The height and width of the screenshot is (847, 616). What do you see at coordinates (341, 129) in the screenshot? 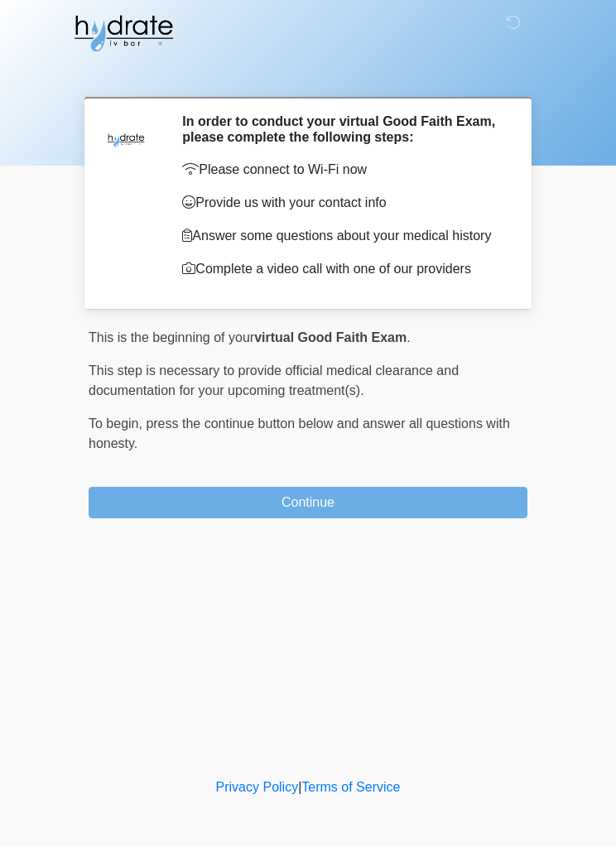
I see `h2: In order to conduct your virtual Good Faith Exam, please complete the following steps:` at bounding box center [341, 129].